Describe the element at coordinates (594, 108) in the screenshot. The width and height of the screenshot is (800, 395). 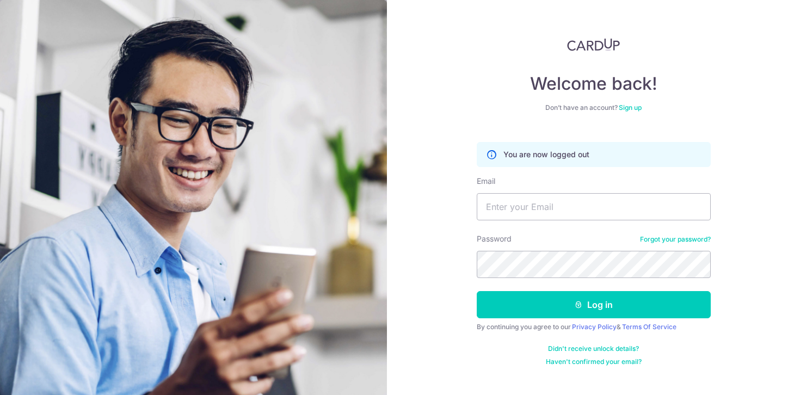
I see `div: Don’t have an account?` at that location.